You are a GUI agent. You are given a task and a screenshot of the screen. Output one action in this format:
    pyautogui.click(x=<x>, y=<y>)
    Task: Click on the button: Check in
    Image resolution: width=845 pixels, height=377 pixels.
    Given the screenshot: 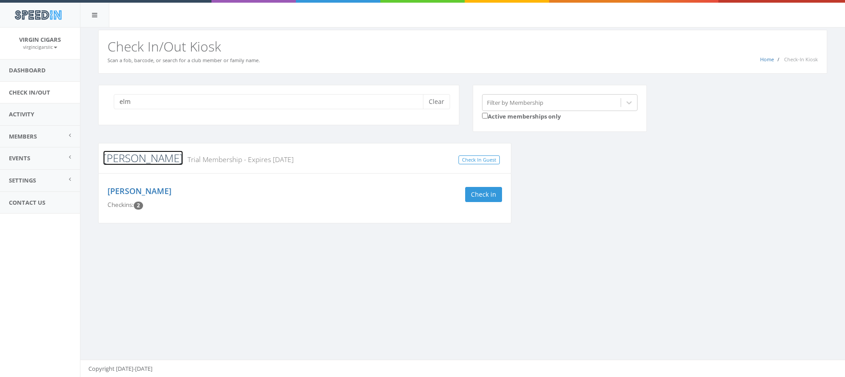 What is the action you would take?
    pyautogui.click(x=484, y=195)
    